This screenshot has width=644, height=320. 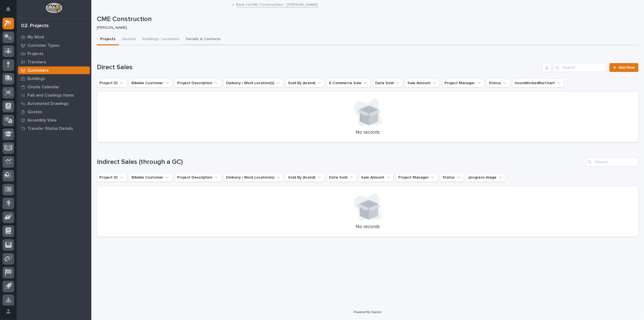 I want to click on p: Buildings, so click(x=36, y=79).